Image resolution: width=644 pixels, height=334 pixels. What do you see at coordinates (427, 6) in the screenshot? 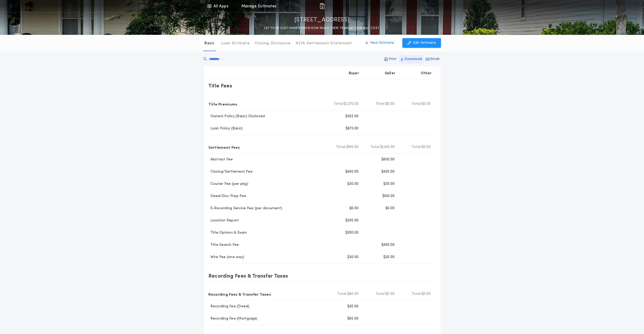
I see `img: vs-icon` at bounding box center [427, 6].